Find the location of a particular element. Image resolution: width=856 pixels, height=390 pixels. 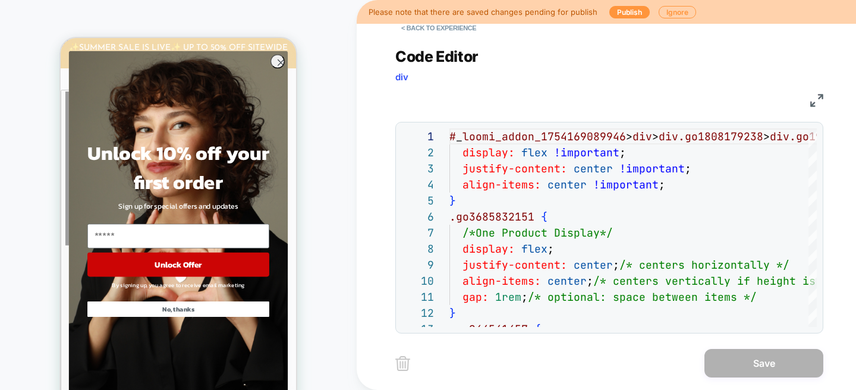

button: Close dialog is located at coordinates (217, 23).